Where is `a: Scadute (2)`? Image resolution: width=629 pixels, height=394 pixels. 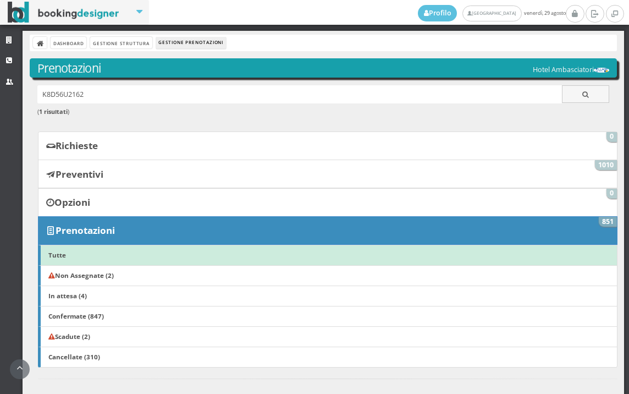 a: Scadute (2) is located at coordinates (328, 337).